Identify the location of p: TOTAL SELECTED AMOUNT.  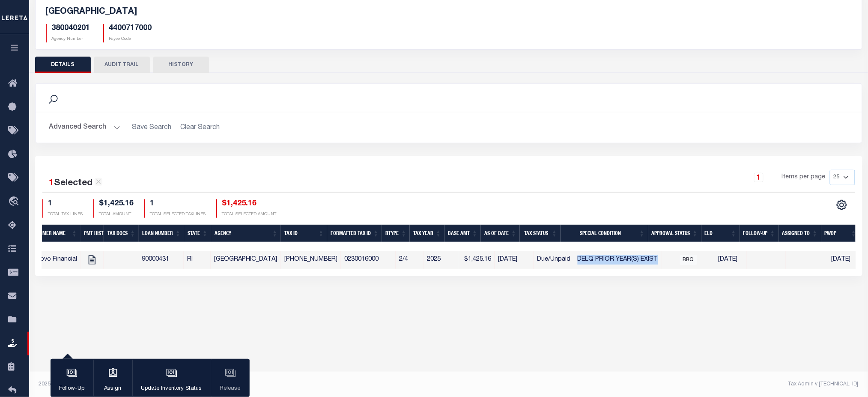
(250, 214).